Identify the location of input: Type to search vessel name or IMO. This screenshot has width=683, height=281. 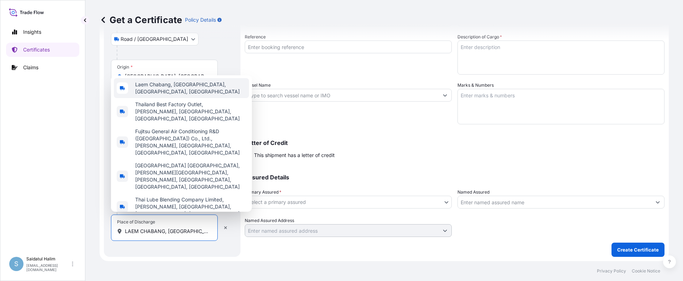
(342, 95).